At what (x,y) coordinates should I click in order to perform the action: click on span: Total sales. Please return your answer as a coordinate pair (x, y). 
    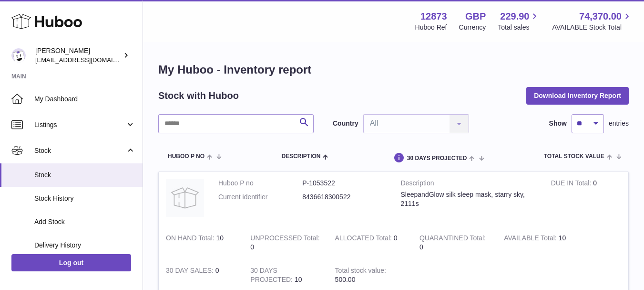
    Looking at the image, I should click on (519, 27).